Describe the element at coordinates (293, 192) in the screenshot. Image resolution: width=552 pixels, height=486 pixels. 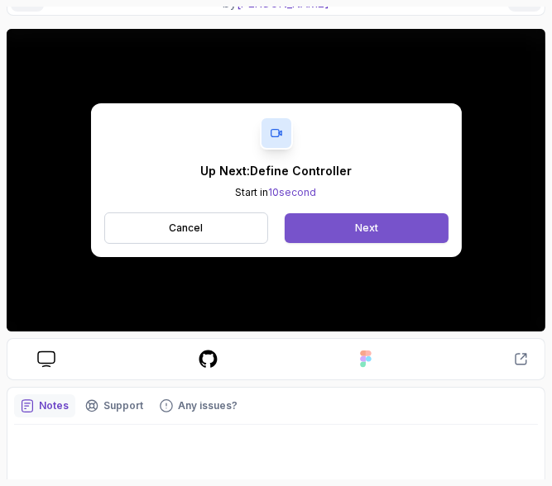
I see `span: 10 second` at that location.